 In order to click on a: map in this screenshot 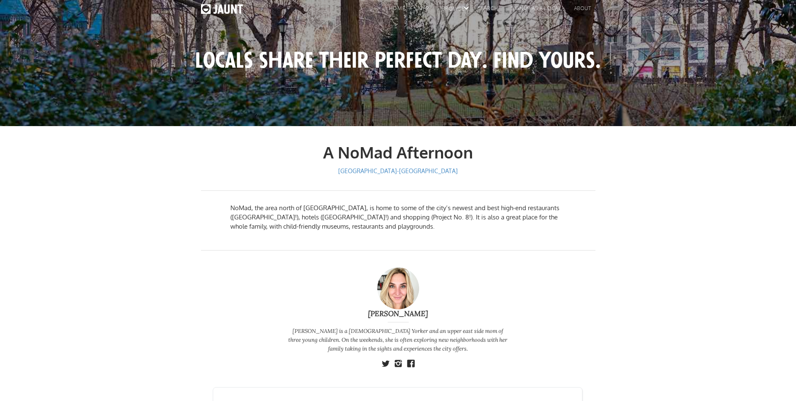, I will do `click(422, 10)`.